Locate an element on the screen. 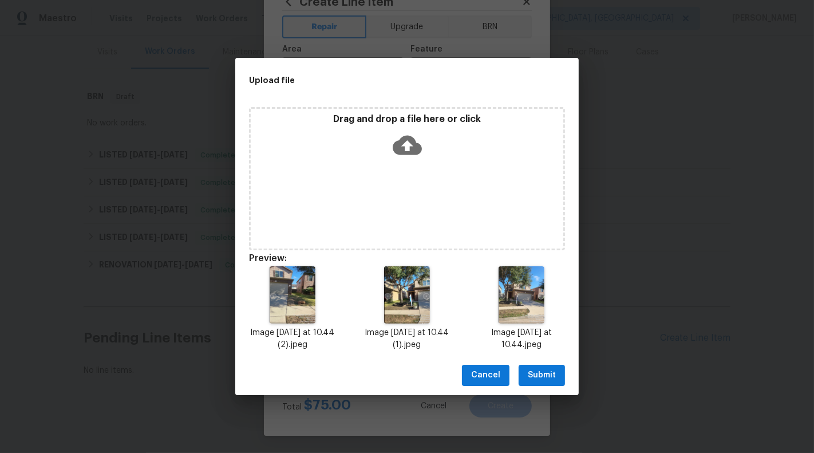 This screenshot has height=453, width=814. img: 9k= is located at coordinates (521, 295).